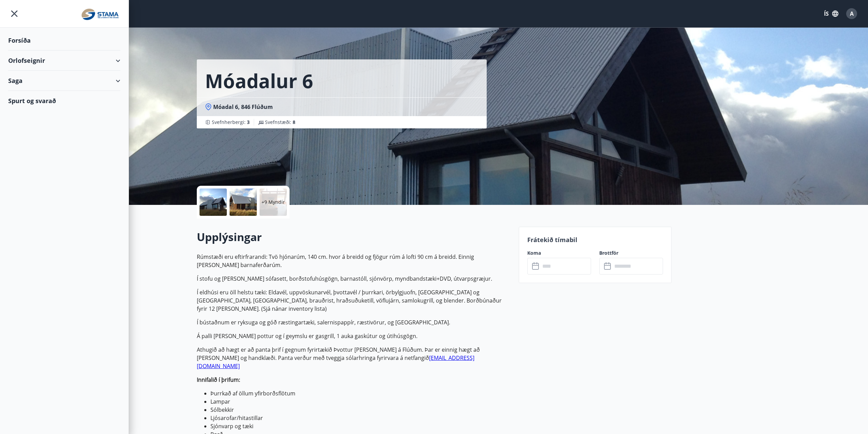 The height and width of the screenshot is (434, 868). Describe the element at coordinates (360, 426) in the screenshot. I see `li: Sjónvarp og tæki` at that location.